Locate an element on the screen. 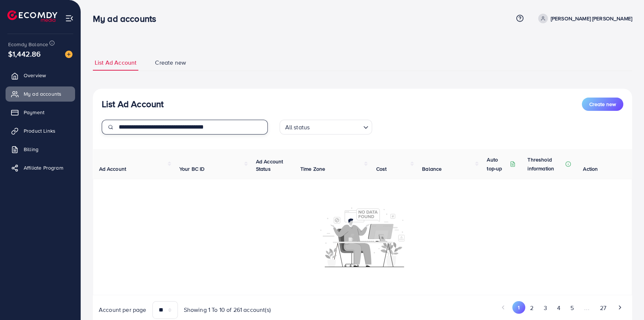 This screenshot has height=320, width=644. img: No account is located at coordinates (363, 237).